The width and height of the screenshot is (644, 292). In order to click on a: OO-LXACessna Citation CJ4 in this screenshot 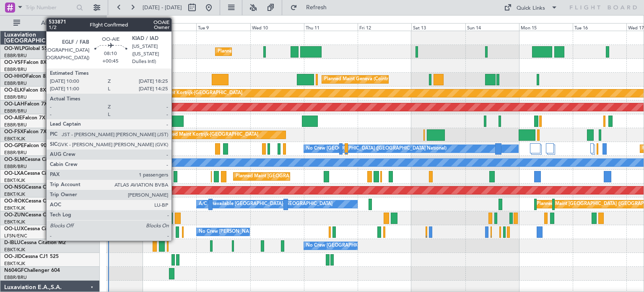, I will do `click(37, 173)`.